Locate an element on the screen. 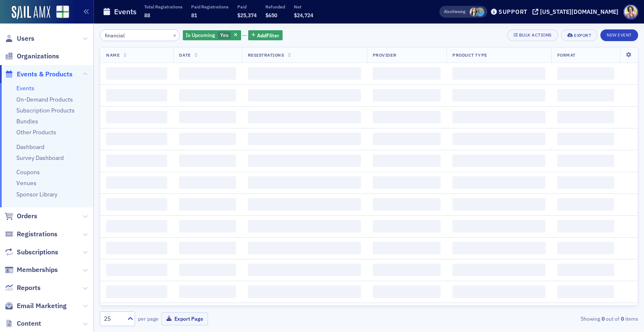 This screenshot has height=332, width=644. a: Events is located at coordinates (25, 88).